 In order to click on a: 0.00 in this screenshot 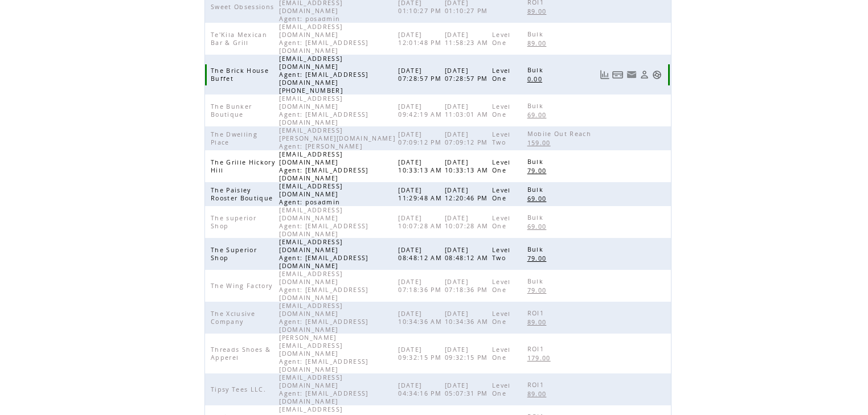, I will do `click(537, 79)`.